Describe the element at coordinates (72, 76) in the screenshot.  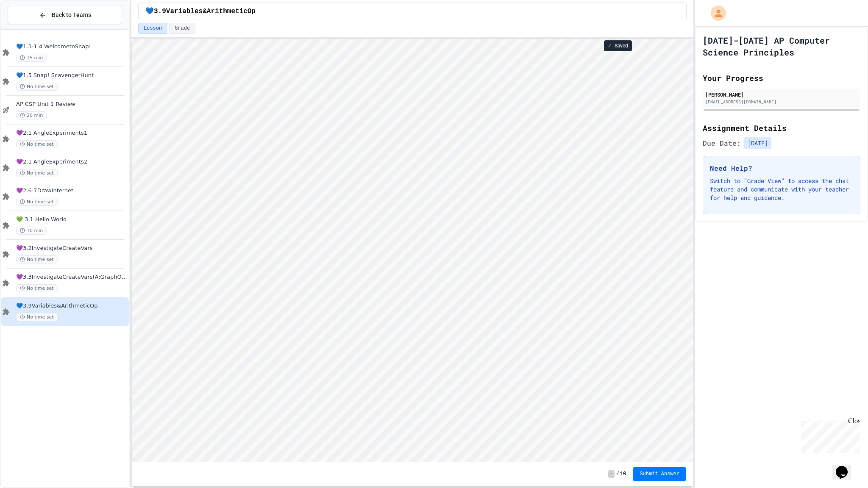
I see `span: 💙1.5 Snap! ScavengerHunt` at that location.